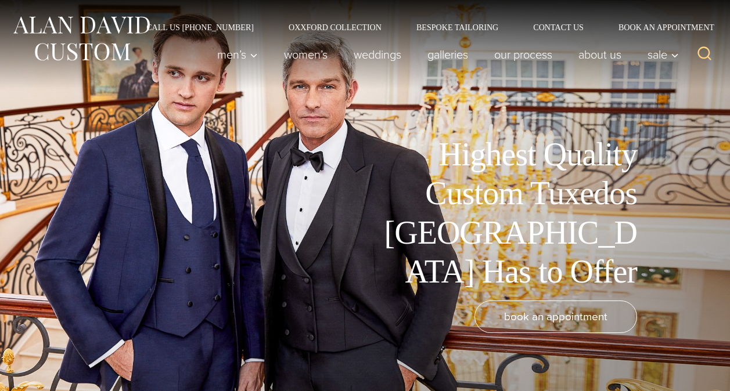 This screenshot has width=730, height=391. What do you see at coordinates (445, 55) in the screenshot?
I see `nav: Primary Navigation` at bounding box center [445, 55].